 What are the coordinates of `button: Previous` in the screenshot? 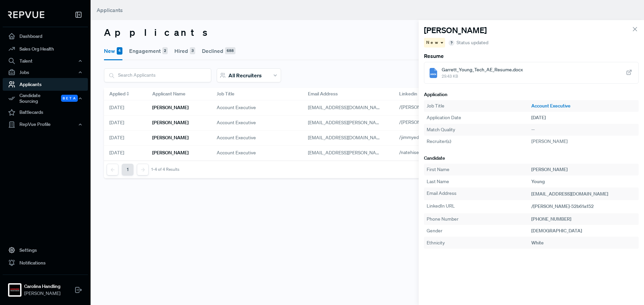 It's located at (112, 170).